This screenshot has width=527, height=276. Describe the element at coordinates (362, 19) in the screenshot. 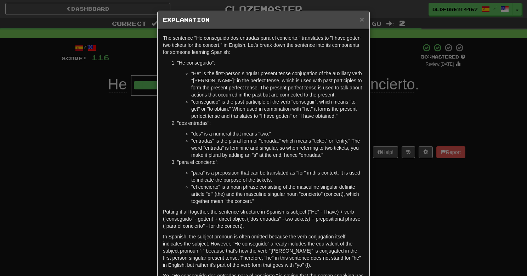

I see `button: Close` at that location.